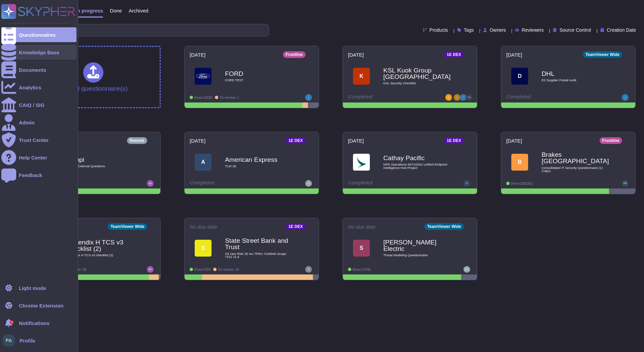  I want to click on span: MEPPI External Questions, so click(100, 166).